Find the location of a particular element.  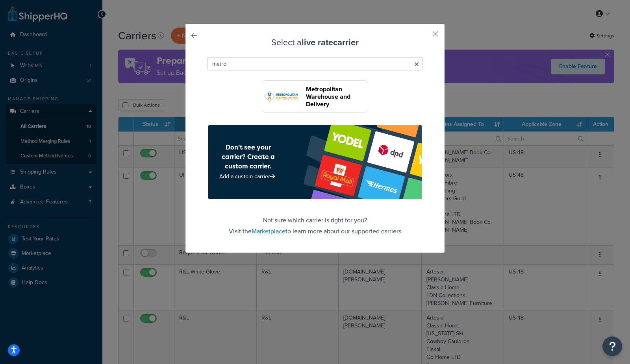

footer: Not sure which carrier is right for you? Visit the to learn more about our supported carriers is located at coordinates (315, 181).